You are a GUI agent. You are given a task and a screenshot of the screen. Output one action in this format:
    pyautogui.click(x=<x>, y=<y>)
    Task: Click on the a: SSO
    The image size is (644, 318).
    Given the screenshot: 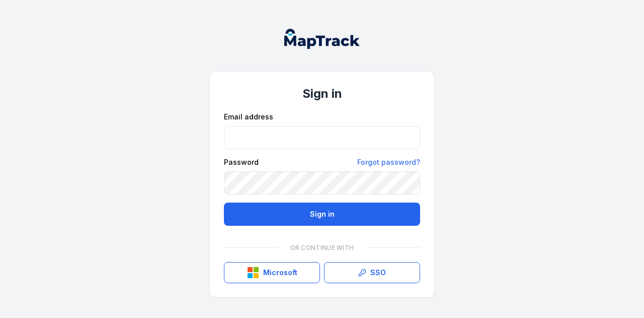 What is the action you would take?
    pyautogui.click(x=372, y=273)
    